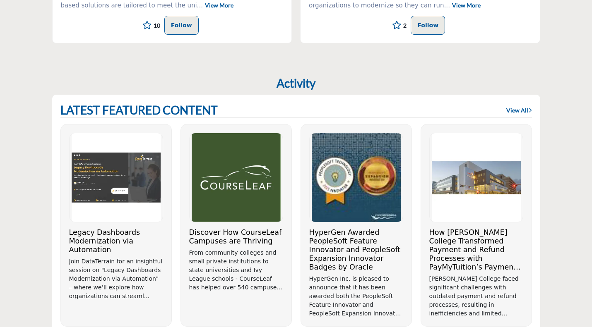 Image resolution: width=592 pixels, height=327 pixels. I want to click on img: Logo of HyperGen Inc., click to view details, so click(356, 177).